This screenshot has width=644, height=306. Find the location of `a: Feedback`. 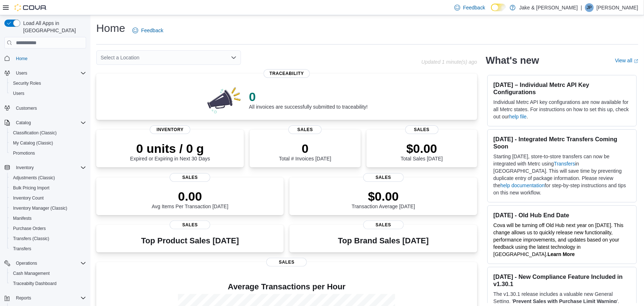

a: Feedback is located at coordinates (147, 30).